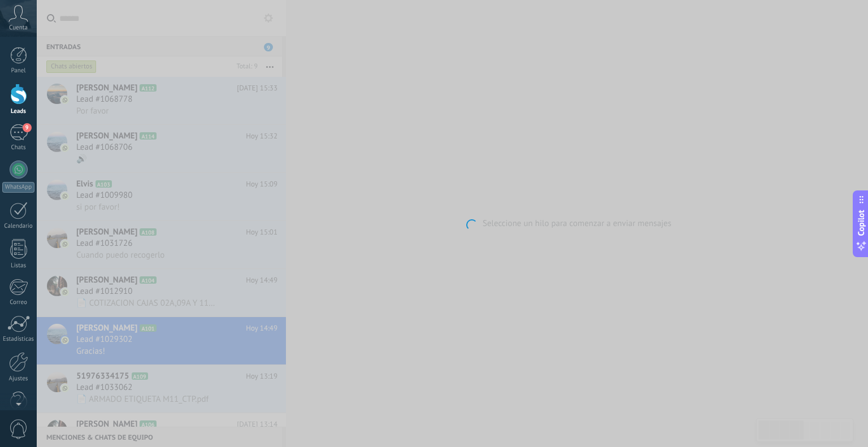 The height and width of the screenshot is (447, 868). What do you see at coordinates (19, 303) in the screenshot?
I see `div: Correo` at bounding box center [19, 303].